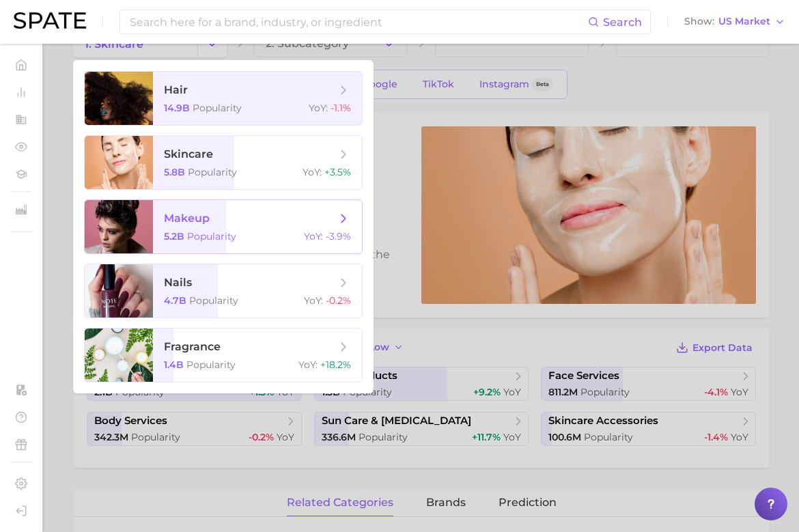 Image resolution: width=799 pixels, height=532 pixels. What do you see at coordinates (21, 510) in the screenshot?
I see `a: Log out. Currently logged in with e-mail pamela_lising@us.amorepacific.com.` at bounding box center [21, 510].